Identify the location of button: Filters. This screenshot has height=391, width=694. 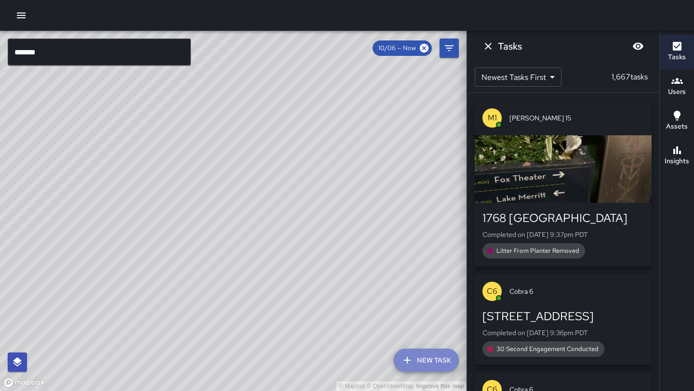
(449, 48).